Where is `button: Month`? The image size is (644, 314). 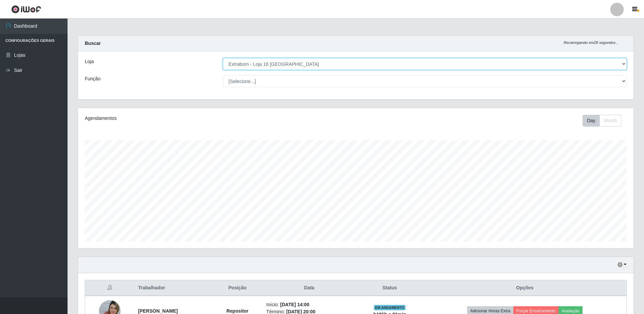
button: Month is located at coordinates (610, 121).